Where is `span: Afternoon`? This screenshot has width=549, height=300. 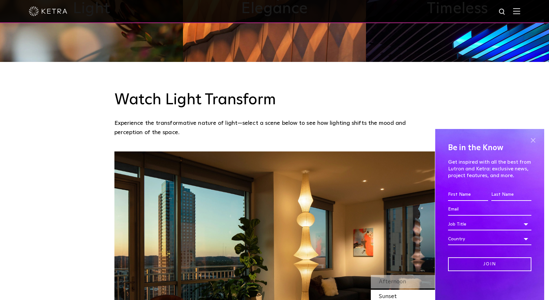 span: Afternoon is located at coordinates (393, 282).